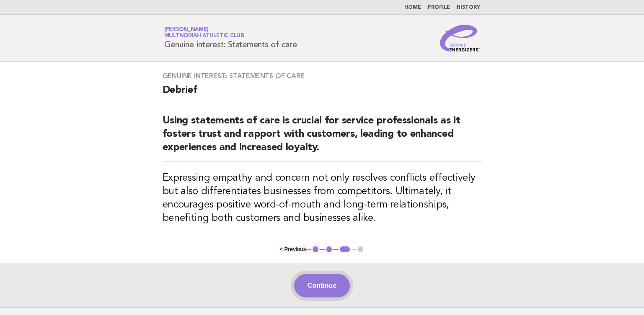 This screenshot has width=644, height=315. I want to click on a: Home, so click(413, 8).